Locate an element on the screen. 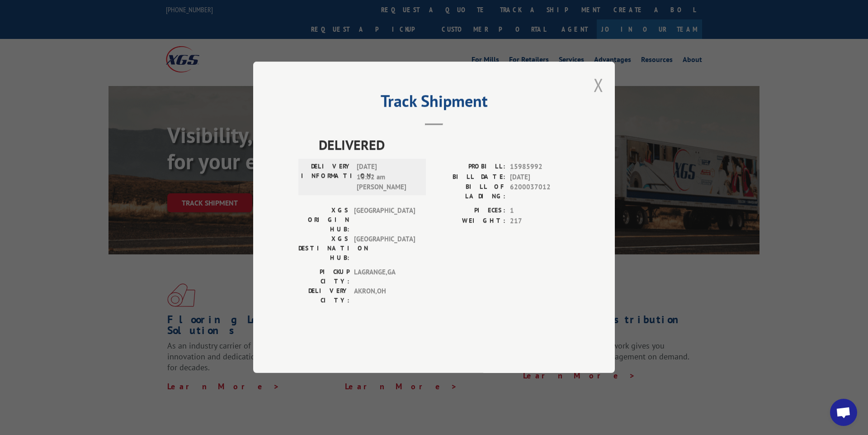 The width and height of the screenshot is (868, 435). label: XGS DESTINATION HUB: is located at coordinates (324, 248).